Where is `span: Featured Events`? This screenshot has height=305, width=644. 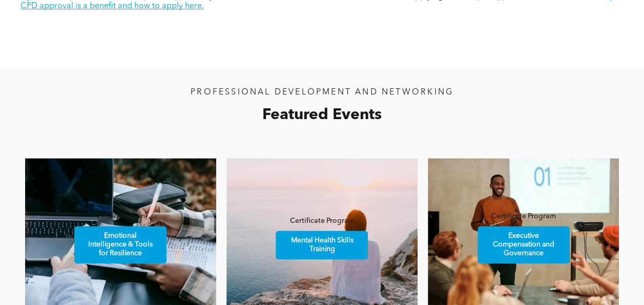
span: Featured Events is located at coordinates (321, 115).